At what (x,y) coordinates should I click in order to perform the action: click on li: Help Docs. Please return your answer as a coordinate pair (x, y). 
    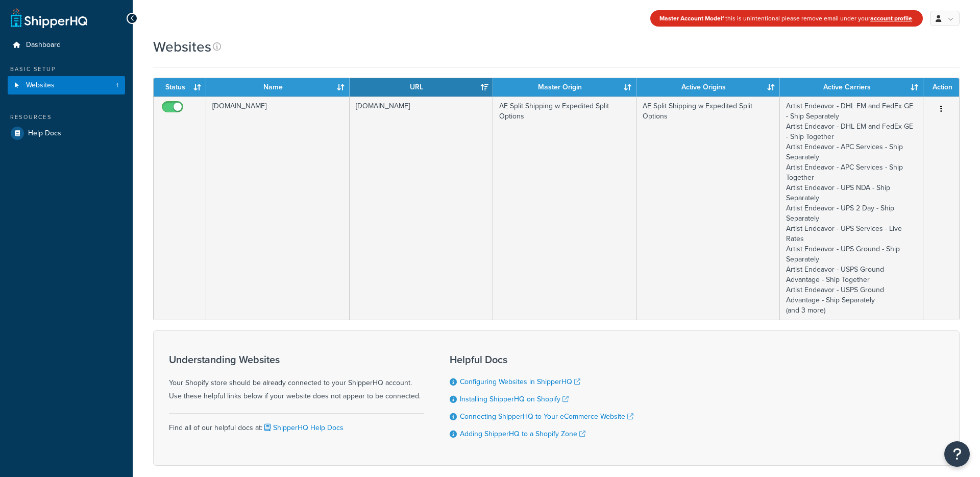
    Looking at the image, I should click on (66, 133).